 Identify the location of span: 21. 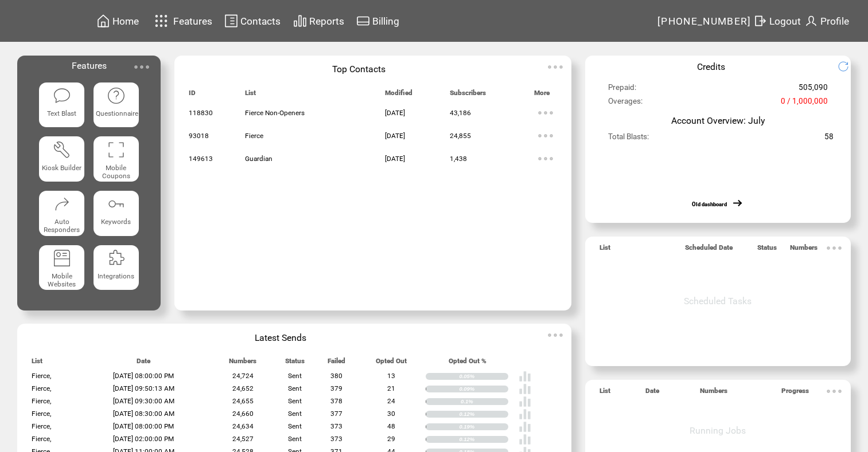
(391, 389).